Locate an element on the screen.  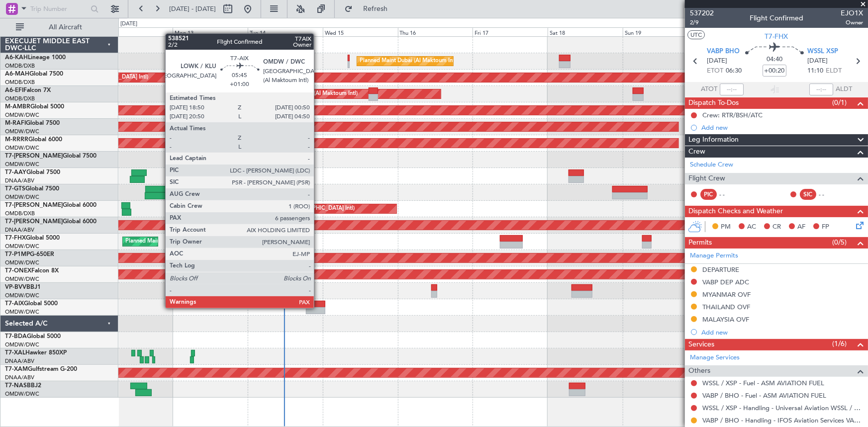
a: T7-GTSGlobal 7500 is located at coordinates (32, 189).